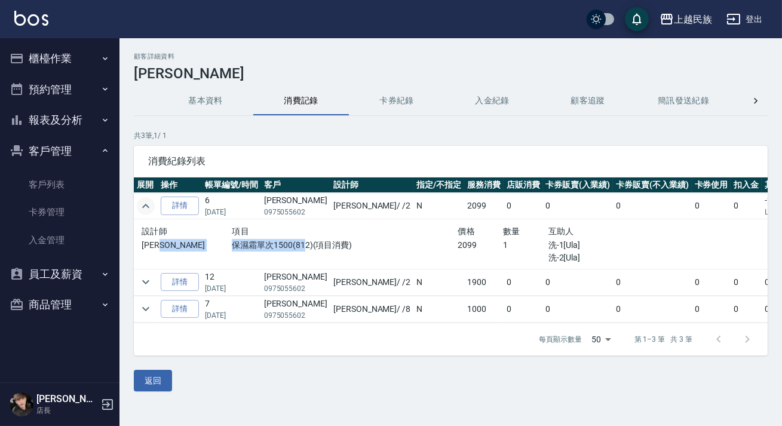  What do you see at coordinates (60, 151) in the screenshot?
I see `button: 客戶管理` at bounding box center [60, 151].